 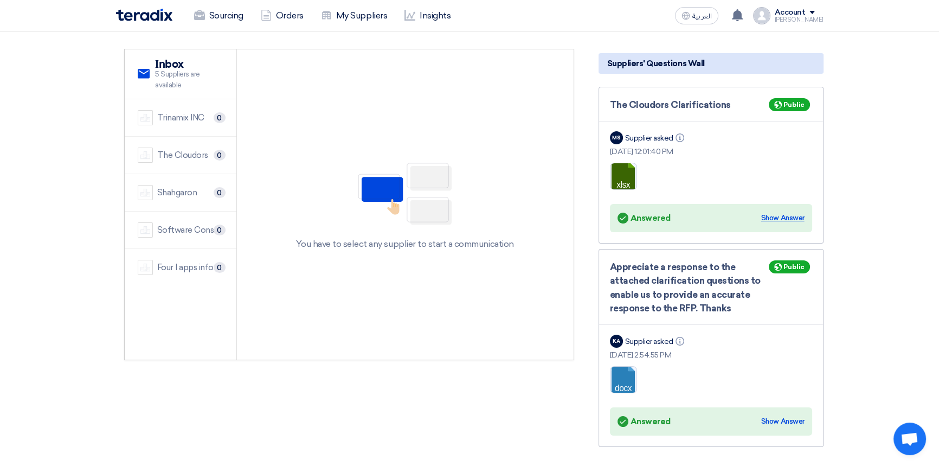 I want to click on img: No Partner Selected, so click(x=405, y=194).